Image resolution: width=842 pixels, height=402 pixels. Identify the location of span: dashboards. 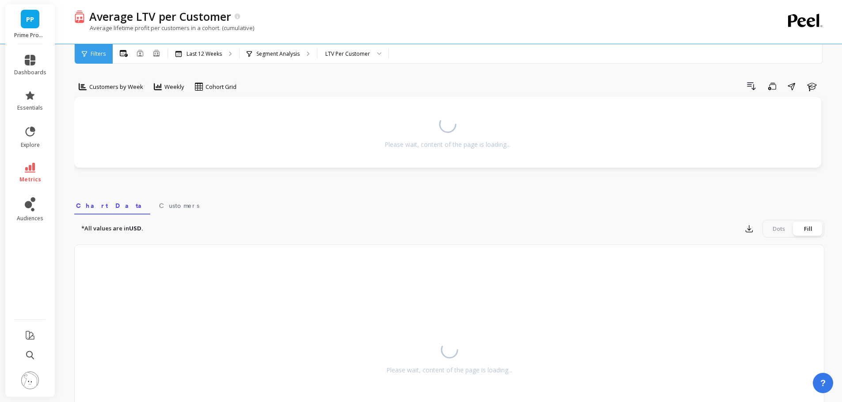
(30, 72).